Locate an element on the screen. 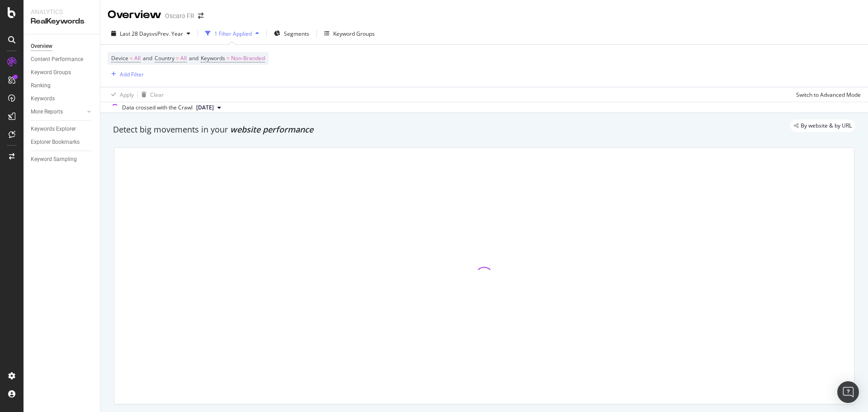 The width and height of the screenshot is (868, 412). button: Switch to Advanced Mode is located at coordinates (827, 95).